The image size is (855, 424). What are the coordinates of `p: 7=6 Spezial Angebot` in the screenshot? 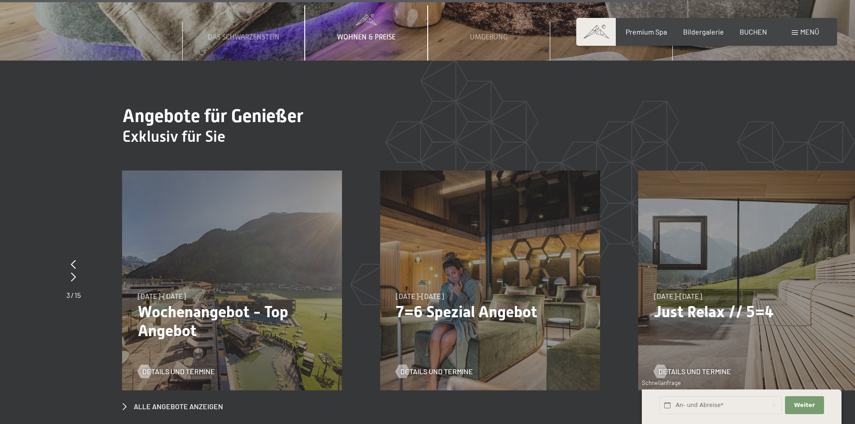 It's located at (490, 312).